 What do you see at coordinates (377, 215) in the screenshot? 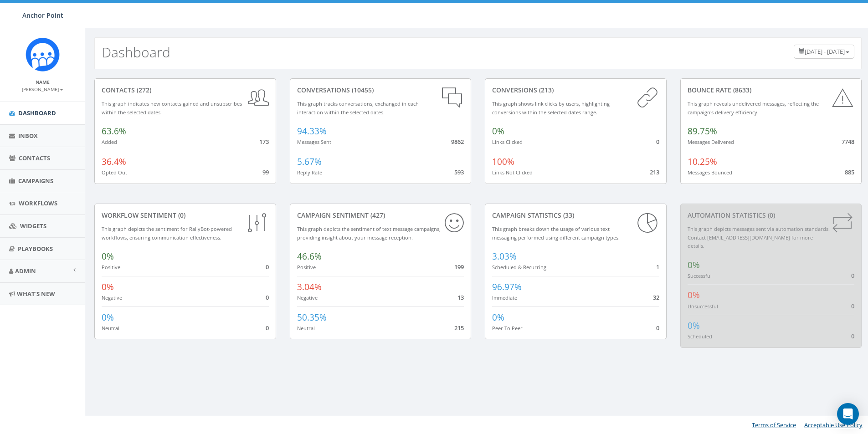
I see `span: (427)` at bounding box center [377, 215].